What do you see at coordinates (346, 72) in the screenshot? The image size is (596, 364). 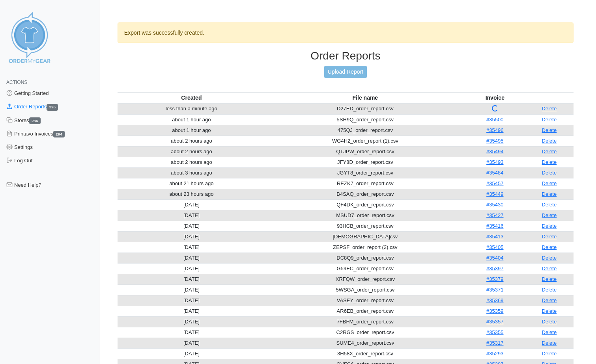 I see `a: Upload Report` at bounding box center [346, 72].